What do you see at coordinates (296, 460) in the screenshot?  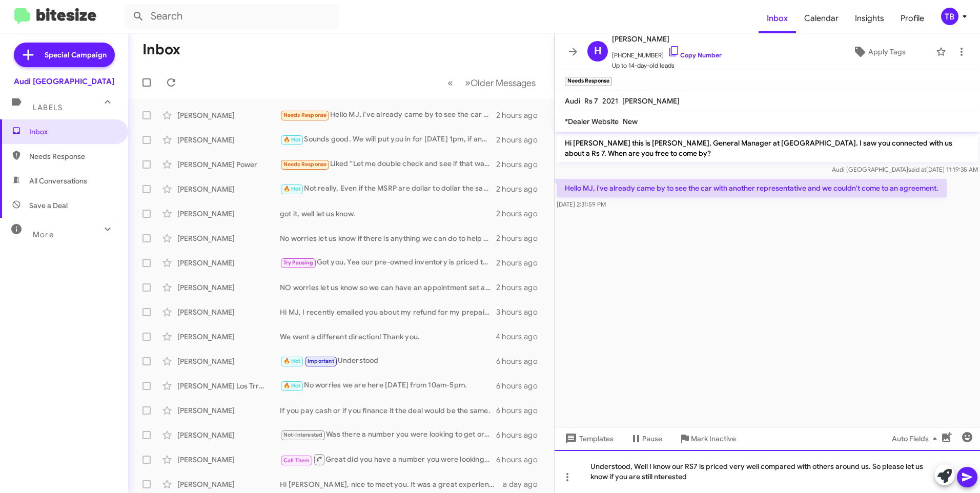 I see `span: Call Them` at bounding box center [296, 460].